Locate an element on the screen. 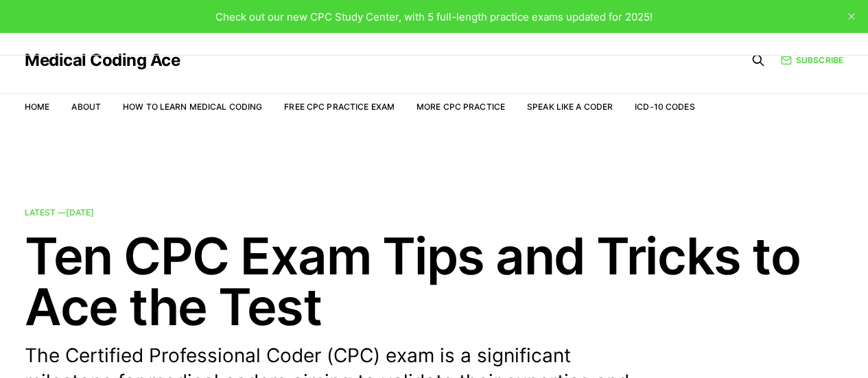 The image size is (868, 378). a: Free CPC Practice Exam is located at coordinates (339, 107).